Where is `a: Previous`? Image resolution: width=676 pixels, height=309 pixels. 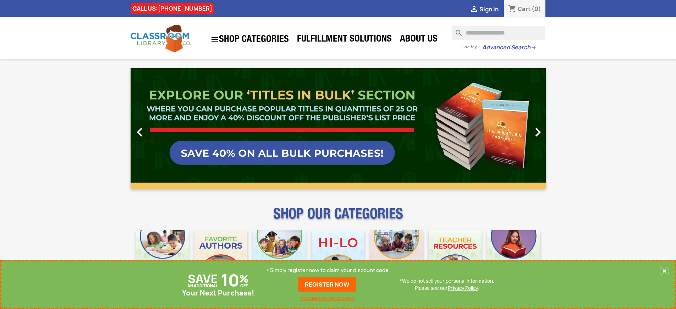 a: Previous is located at coordinates (162, 128).